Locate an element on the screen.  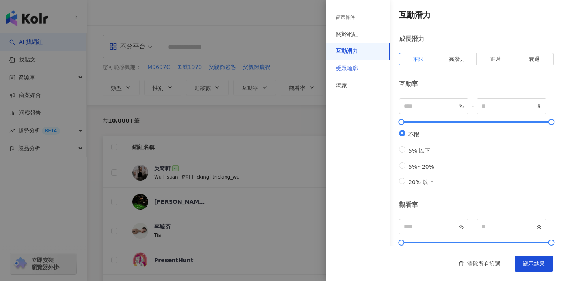
div: 成長潛力 is located at coordinates (476, 39).